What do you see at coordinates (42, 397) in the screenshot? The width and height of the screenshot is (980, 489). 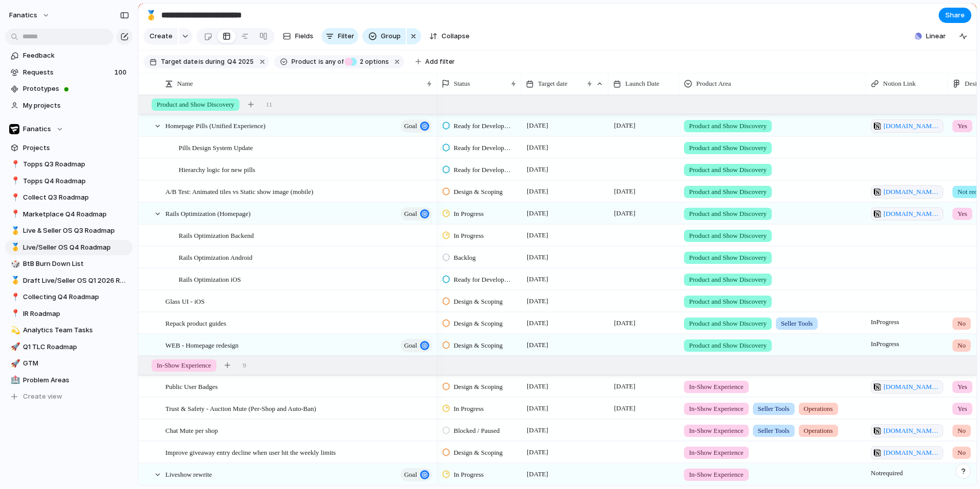 I see `span: Create view` at bounding box center [42, 397].